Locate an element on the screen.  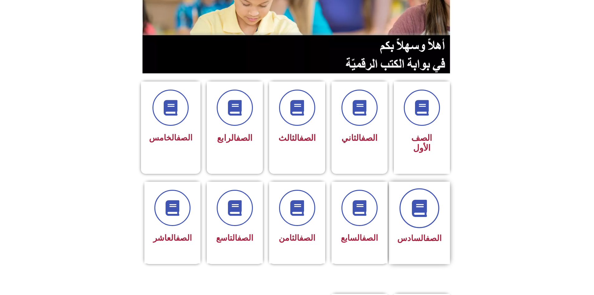
span: الثالث is located at coordinates (297, 138).